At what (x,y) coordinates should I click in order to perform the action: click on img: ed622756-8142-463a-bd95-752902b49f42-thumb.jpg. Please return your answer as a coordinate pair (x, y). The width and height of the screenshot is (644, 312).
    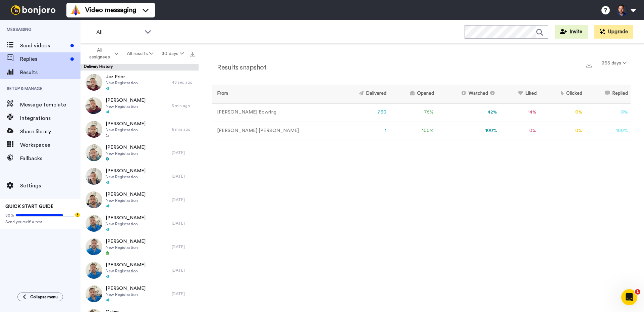
    Looking at the image, I should click on (94, 247).